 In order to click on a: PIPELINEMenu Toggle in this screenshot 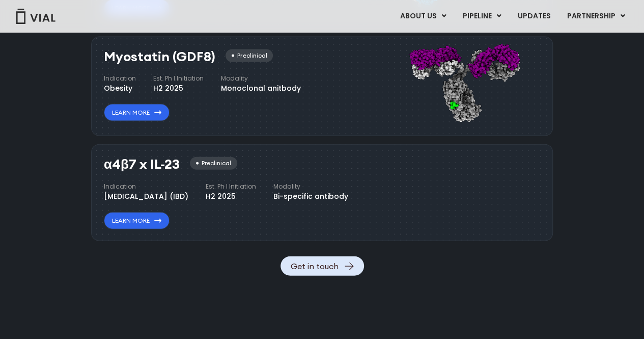, I will do `click(481, 16)`.